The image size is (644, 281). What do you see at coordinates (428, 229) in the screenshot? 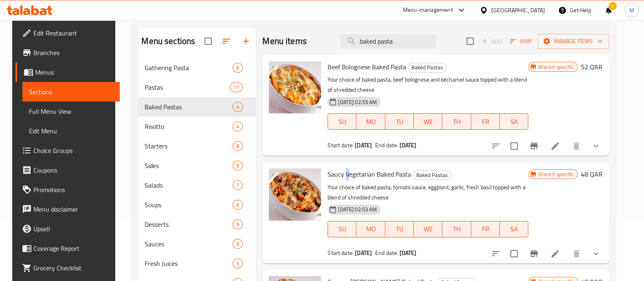
I see `button: WE` at bounding box center [428, 229].